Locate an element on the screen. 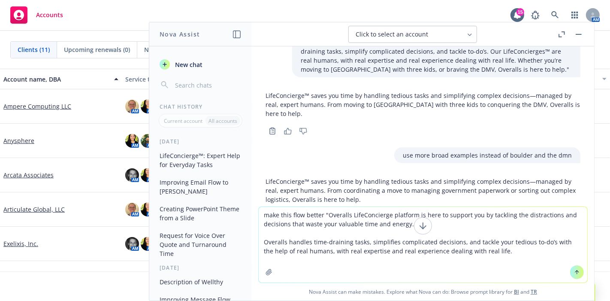 Image resolution: width=610 pixels, height=301 pixels. button: Creating PowerPoint Theme from a Slide is located at coordinates (200, 213).